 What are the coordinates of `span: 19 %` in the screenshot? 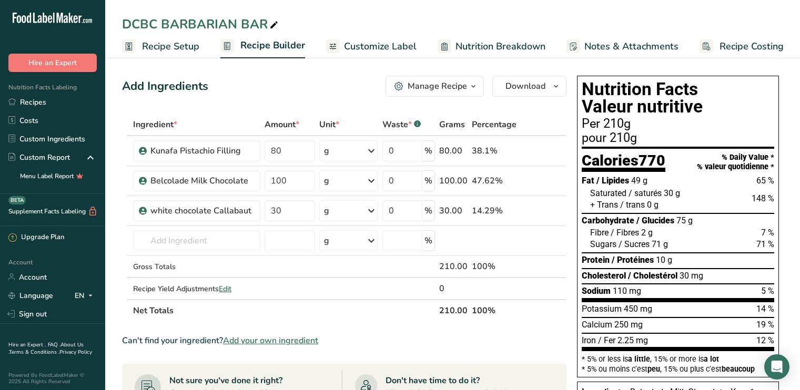 It's located at (765, 325).